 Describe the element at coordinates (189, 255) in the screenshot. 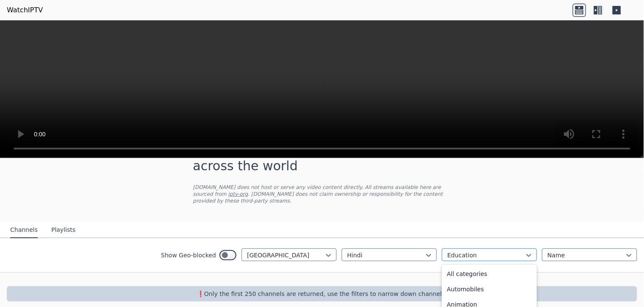

I see `label: Show Geo-blocked` at that location.